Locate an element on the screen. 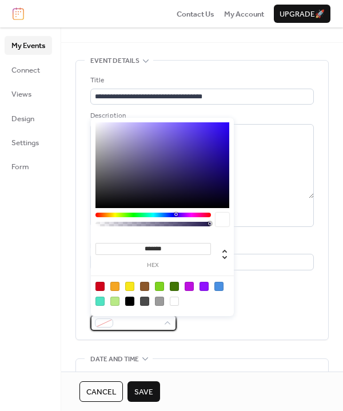  span: Upgrade 🚀 is located at coordinates (302, 14).